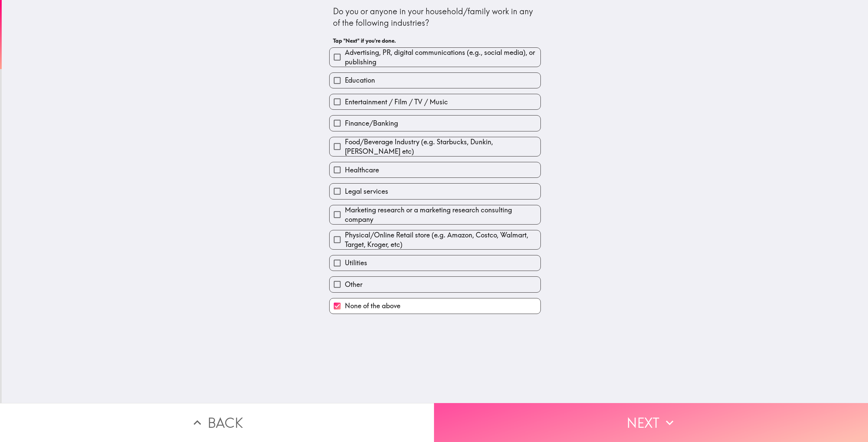 Image resolution: width=868 pixels, height=442 pixels. Describe the element at coordinates (435, 284) in the screenshot. I see `button: Other` at that location.